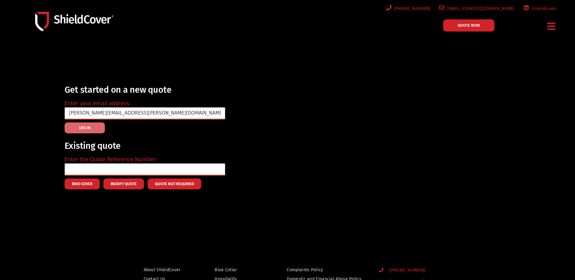 The image size is (575, 280). What do you see at coordinates (98, 104) in the screenshot?
I see `label: Enter your email address:` at bounding box center [98, 104].